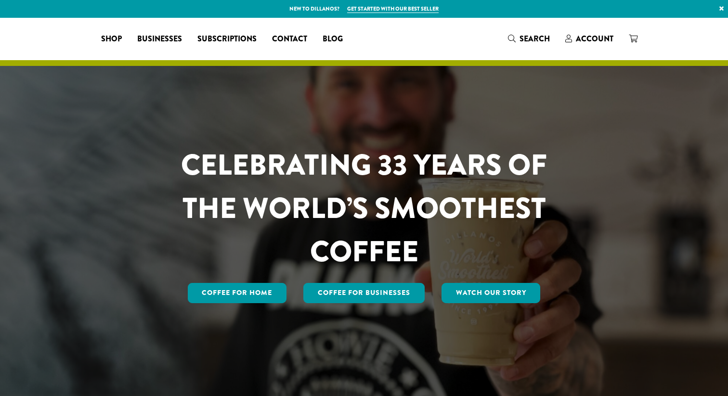  Describe the element at coordinates (595, 39) in the screenshot. I see `span: Account` at that location.